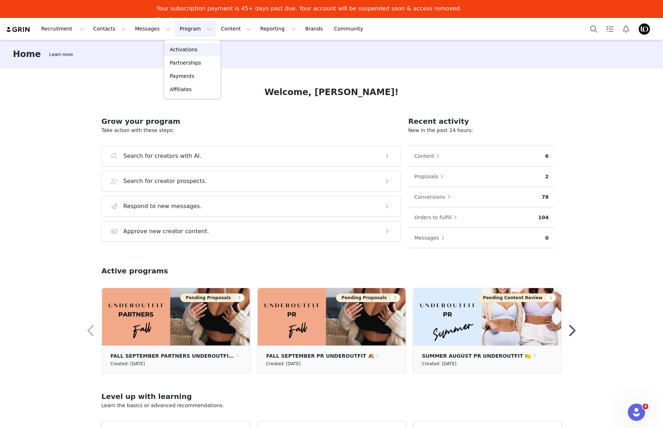 Image resolution: width=663 pixels, height=428 pixels. I want to click on img: grin logo, so click(18, 29).